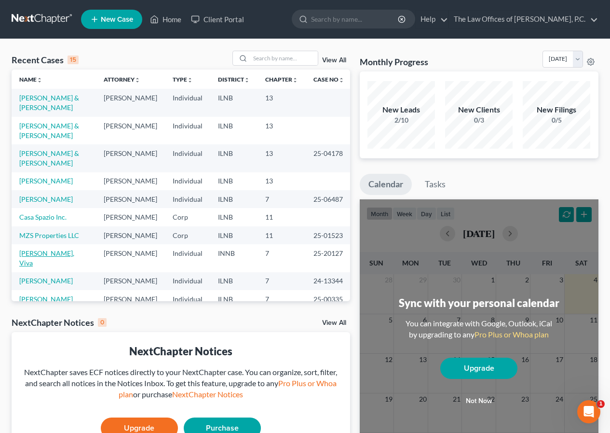 The image size is (610, 433). What do you see at coordinates (329, 79) in the screenshot?
I see `a: Case Nounfold_more` at bounding box center [329, 79].